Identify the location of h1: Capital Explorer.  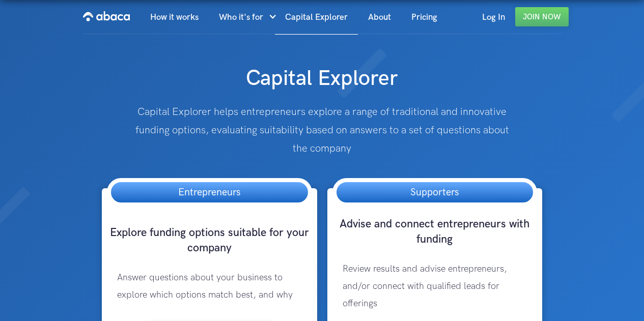
(321, 73).